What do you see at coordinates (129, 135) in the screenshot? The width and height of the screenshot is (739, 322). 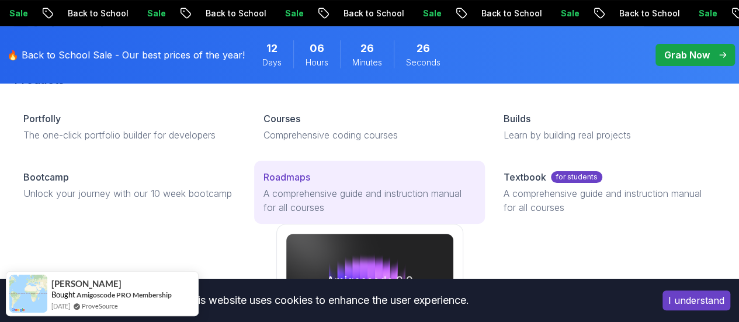 I see `p: The one-click portfolio builder for developers` at bounding box center [129, 135].